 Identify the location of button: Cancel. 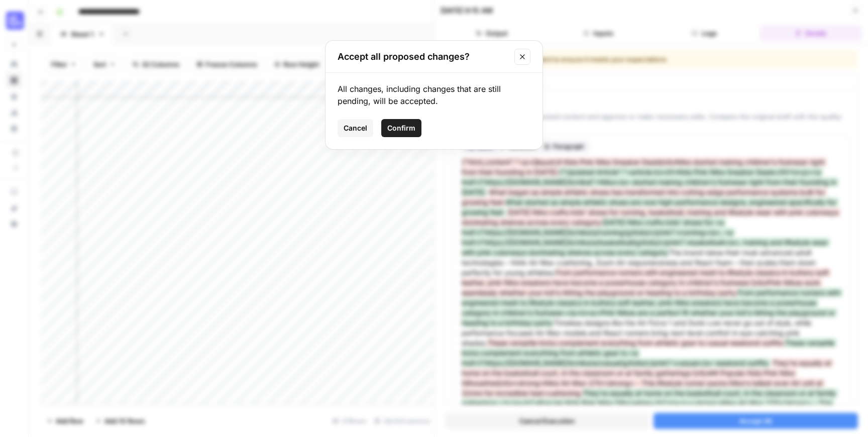
(355, 128).